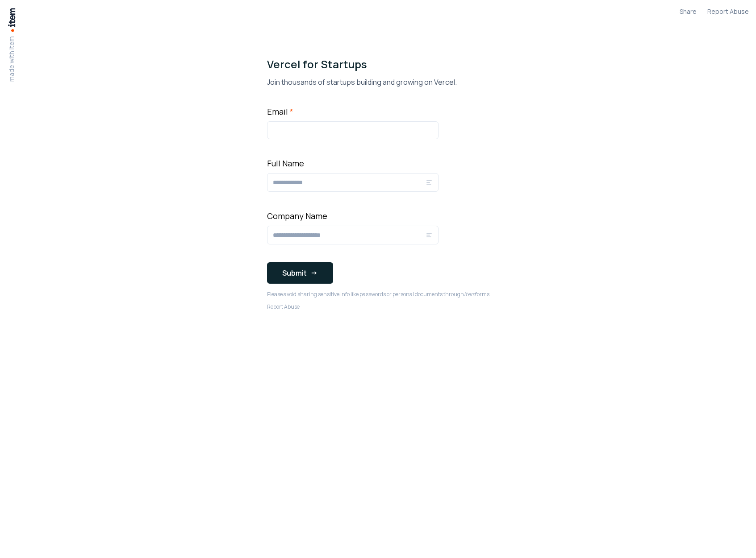 The width and height of the screenshot is (756, 558). What do you see at coordinates (12, 59) in the screenshot?
I see `p: made with item` at bounding box center [12, 59].